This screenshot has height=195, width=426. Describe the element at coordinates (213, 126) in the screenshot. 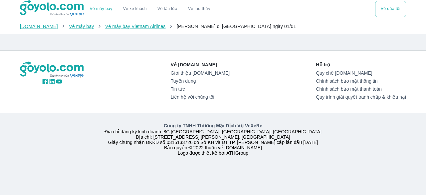

I see `p: Công ty TNHH Thương Mại Dịch Vụ VeXeRe` at that location.